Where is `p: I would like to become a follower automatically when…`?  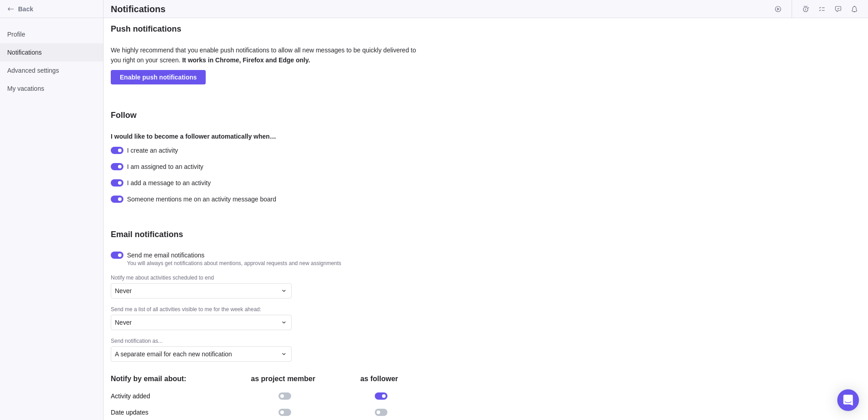 p: I would like to become a follower automatically when… is located at coordinates (269, 138).